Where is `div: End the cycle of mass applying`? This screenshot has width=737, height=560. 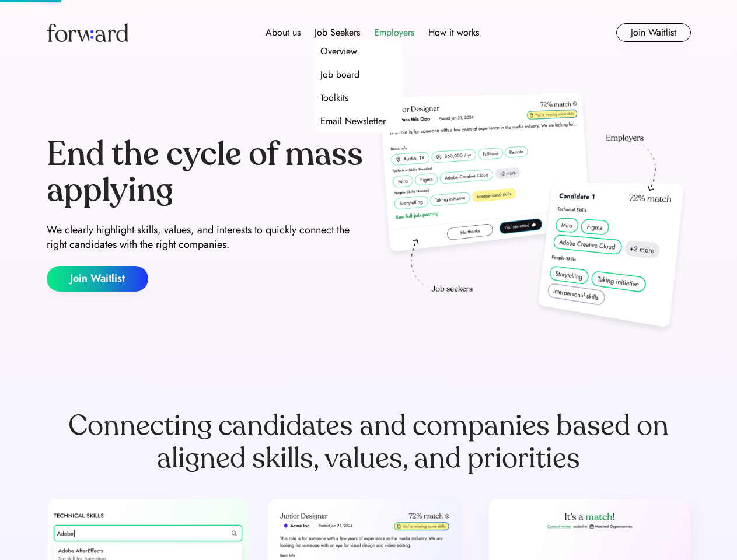 div: End the cycle of mass applying is located at coordinates (206, 172).